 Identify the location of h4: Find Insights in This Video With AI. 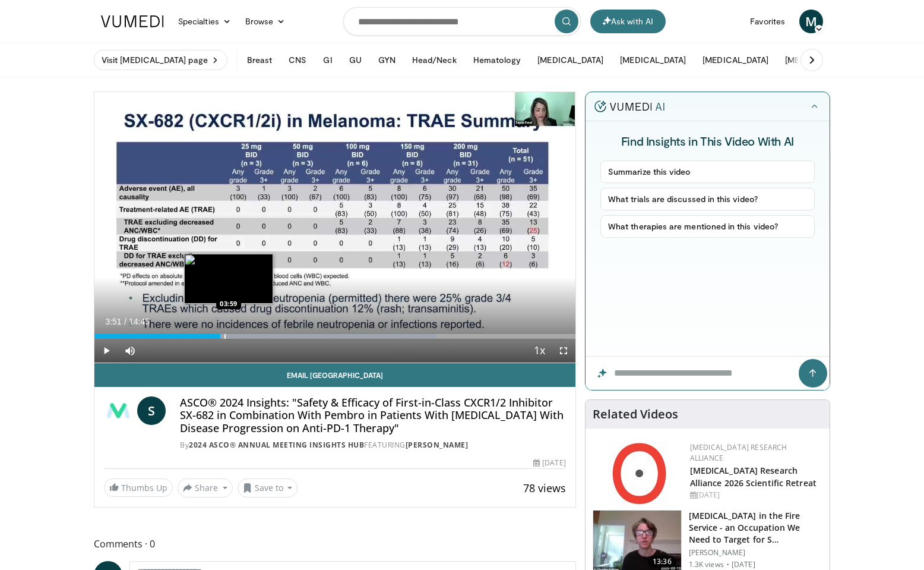
(708, 141).